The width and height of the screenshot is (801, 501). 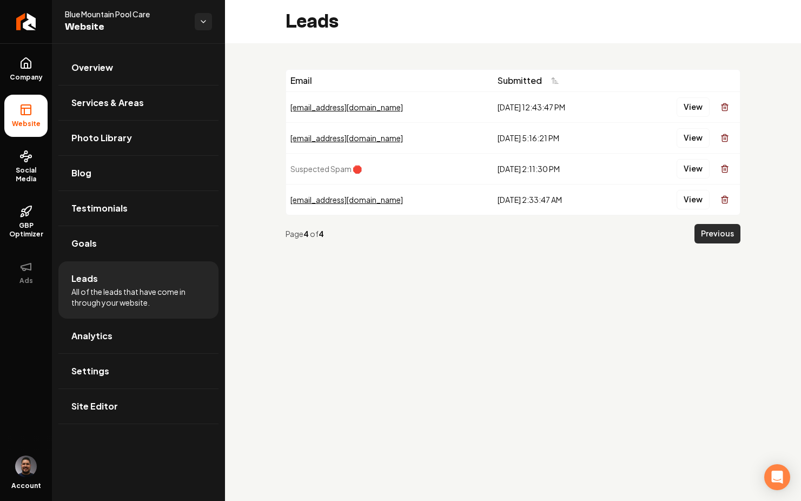 What do you see at coordinates (531, 81) in the screenshot?
I see `button: Submitted` at bounding box center [531, 81].